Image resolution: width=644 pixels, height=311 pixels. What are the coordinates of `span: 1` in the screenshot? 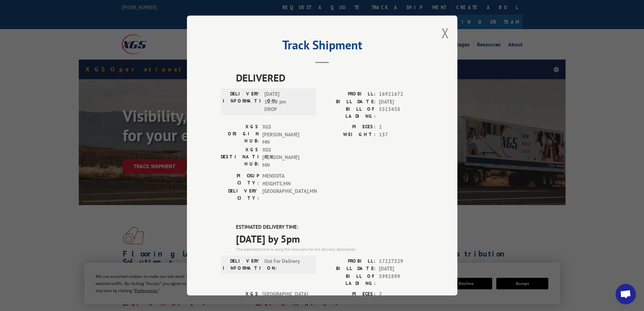 It's located at (401, 127).